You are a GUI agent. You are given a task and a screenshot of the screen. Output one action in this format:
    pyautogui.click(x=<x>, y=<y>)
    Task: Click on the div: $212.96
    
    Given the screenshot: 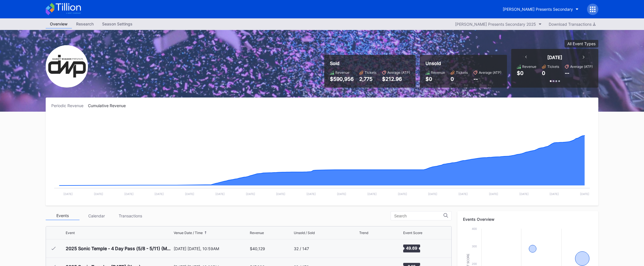 What is the action you would take?
    pyautogui.click(x=396, y=79)
    